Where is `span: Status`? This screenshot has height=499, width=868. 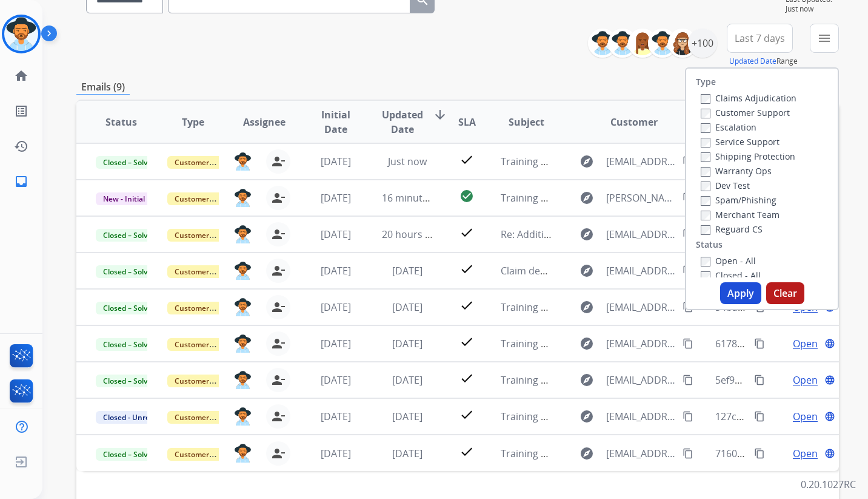
span: Status is located at coordinates (122, 122).